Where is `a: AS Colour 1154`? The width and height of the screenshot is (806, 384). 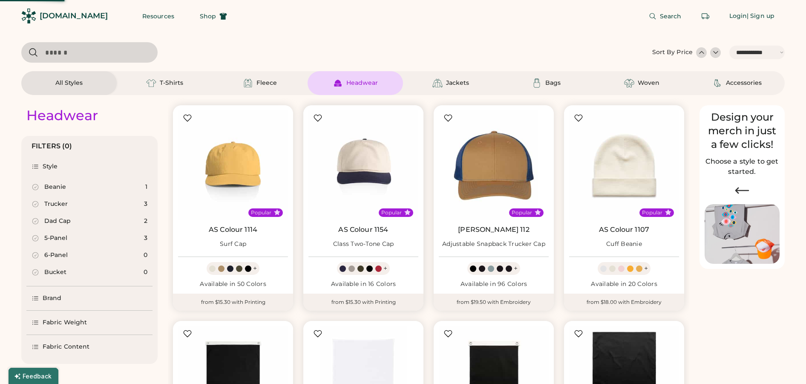
a: AS Colour 1154 is located at coordinates (363, 230).